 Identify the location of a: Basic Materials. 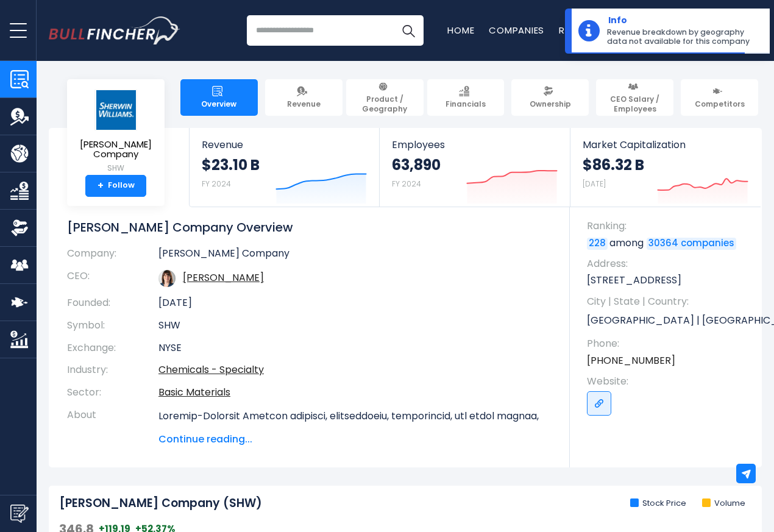
(195, 392).